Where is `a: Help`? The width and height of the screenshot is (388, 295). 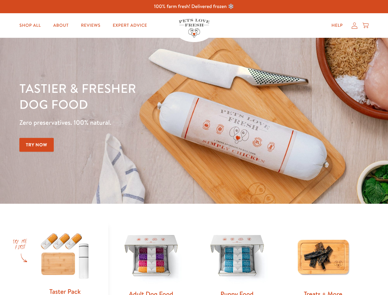 a: Help is located at coordinates (337, 26).